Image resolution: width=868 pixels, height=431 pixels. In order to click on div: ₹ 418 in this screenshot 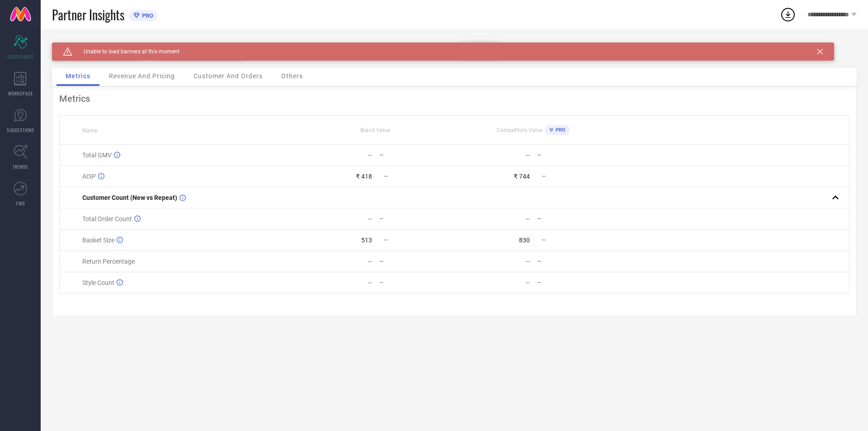, I will do `click(364, 176)`.